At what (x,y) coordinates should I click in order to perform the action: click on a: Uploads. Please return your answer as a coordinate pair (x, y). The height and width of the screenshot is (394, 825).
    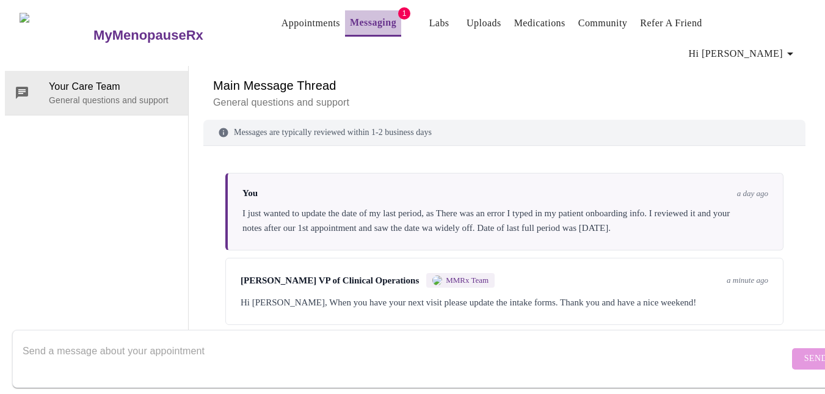
    Looking at the image, I should click on (483, 23).